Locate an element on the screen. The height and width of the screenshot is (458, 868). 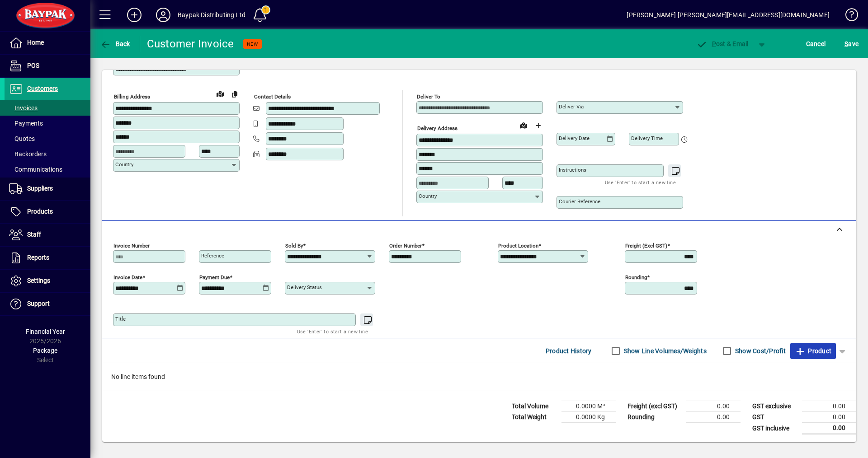
span: Home is located at coordinates (35, 42).